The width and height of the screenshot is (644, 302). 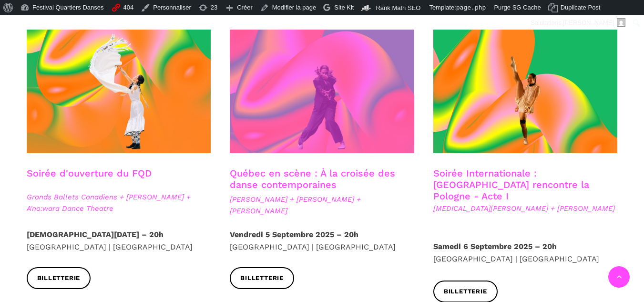 What do you see at coordinates (578, 23) in the screenshot?
I see `a: Salutations,` at bounding box center [578, 23].